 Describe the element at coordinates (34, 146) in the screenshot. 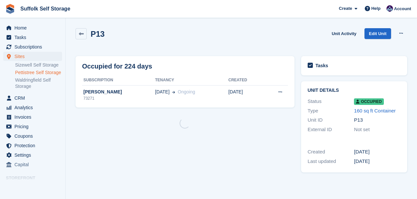

I see `span: Protection` at that location.